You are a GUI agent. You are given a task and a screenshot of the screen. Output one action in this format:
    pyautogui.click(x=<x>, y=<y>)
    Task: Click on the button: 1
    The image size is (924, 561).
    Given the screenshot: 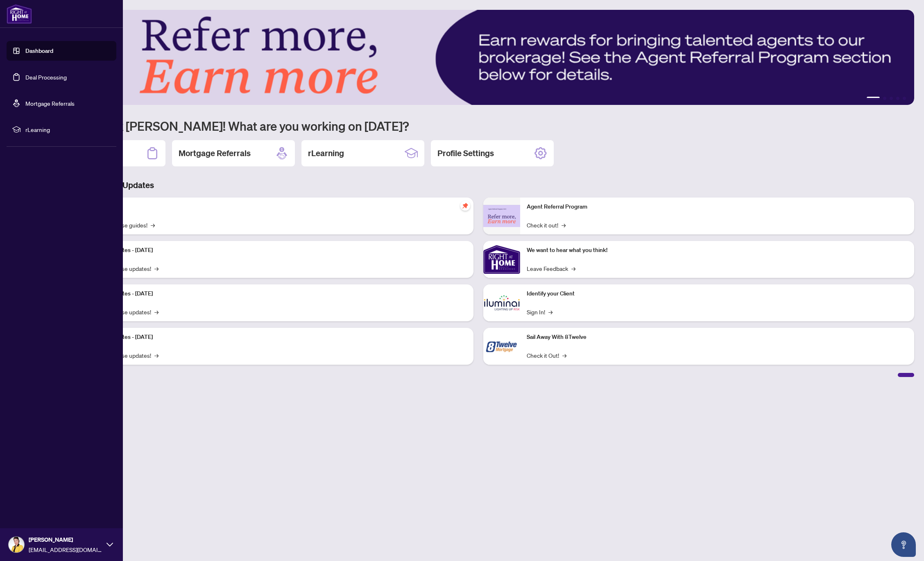 What is the action you would take?
    pyautogui.click(x=873, y=98)
    